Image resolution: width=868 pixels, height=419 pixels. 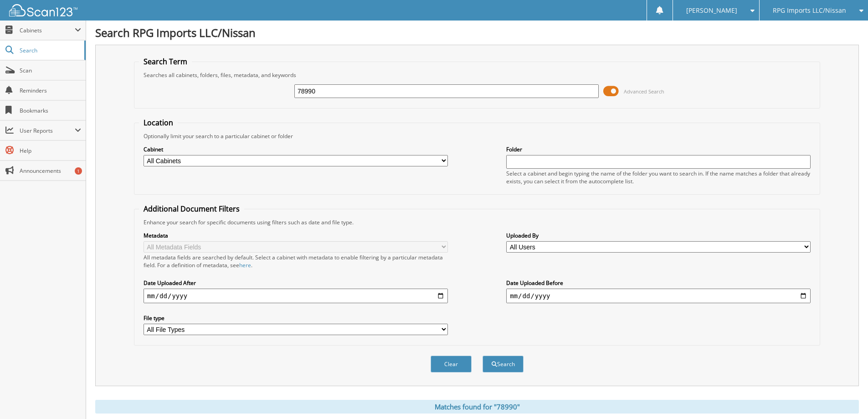 What do you see at coordinates (43, 10) in the screenshot?
I see `img: scan123-logo-white.svg` at bounding box center [43, 10].